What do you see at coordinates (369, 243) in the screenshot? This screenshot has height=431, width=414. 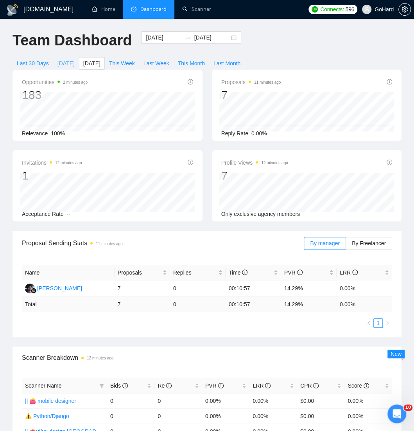 I see `span: By Freelancer` at bounding box center [369, 243].